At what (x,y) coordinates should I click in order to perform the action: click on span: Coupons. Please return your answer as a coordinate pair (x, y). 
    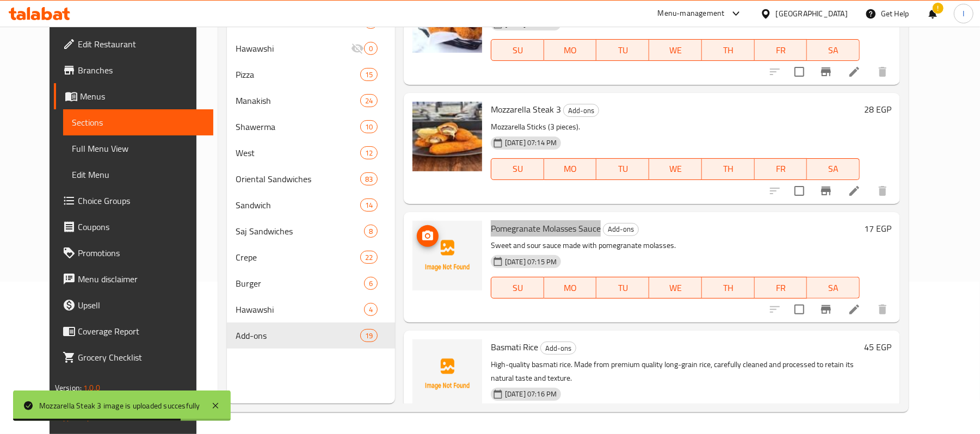
    Looking at the image, I should click on (141, 226).